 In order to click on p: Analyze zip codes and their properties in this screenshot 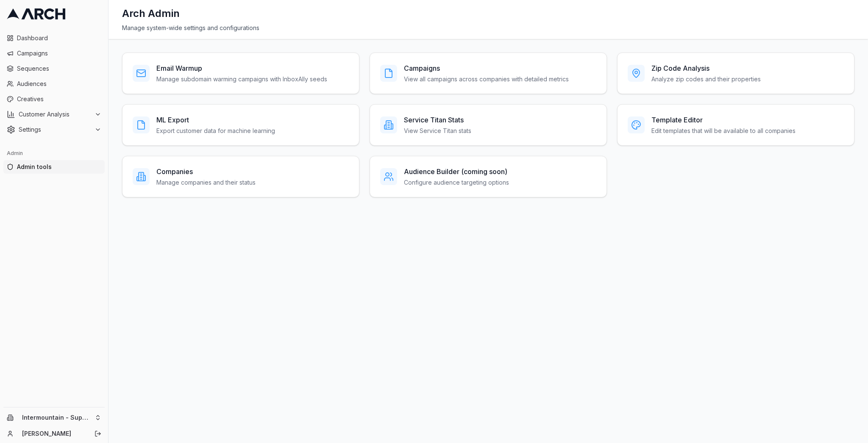, I will do `click(706, 79)`.